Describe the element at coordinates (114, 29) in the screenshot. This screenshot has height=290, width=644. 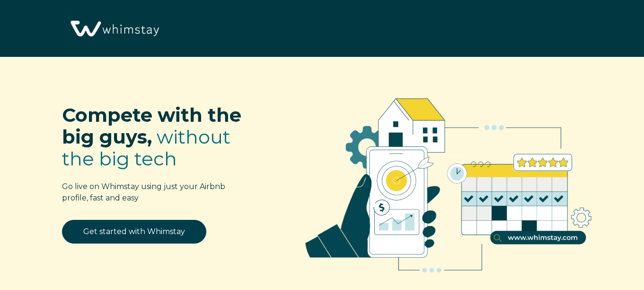
I see `img: Whimstay Logo-02 1` at that location.